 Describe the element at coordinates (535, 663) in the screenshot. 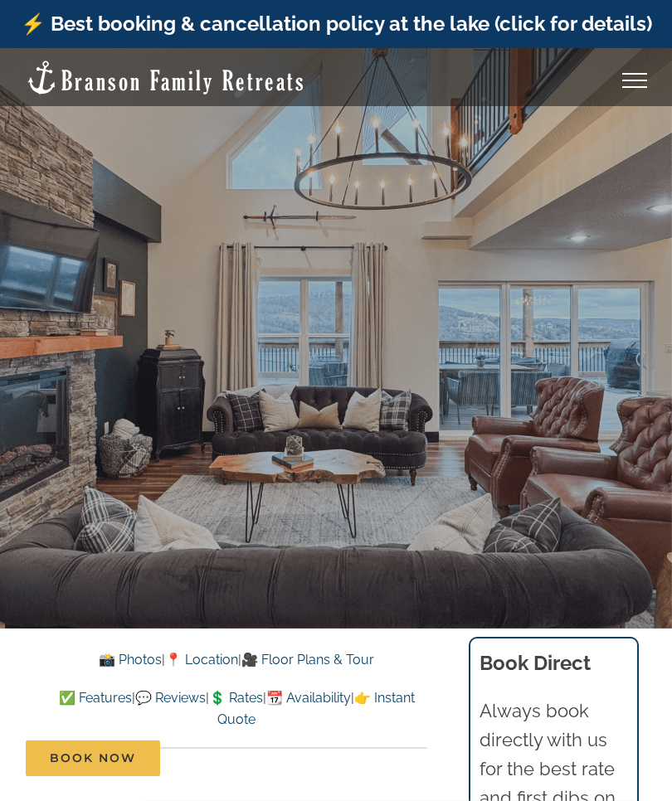

I see `b: Book Direct` at that location.